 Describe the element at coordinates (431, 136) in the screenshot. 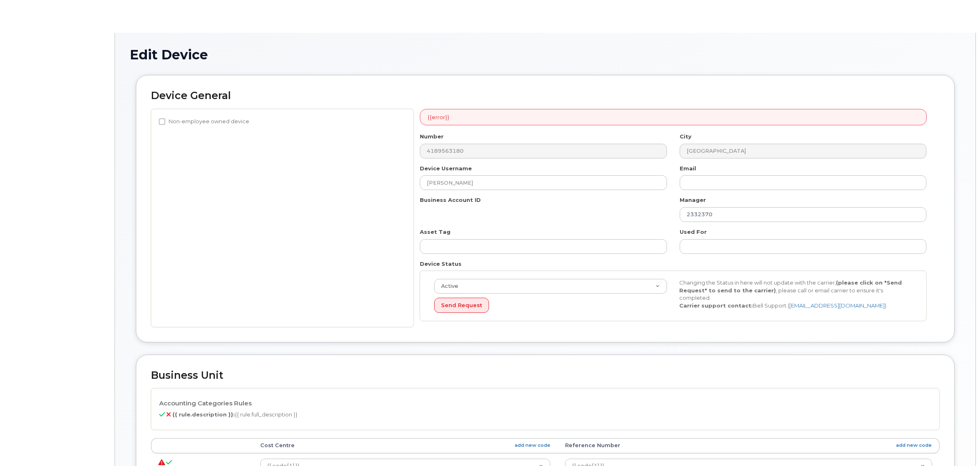

I see `label: Number` at that location.